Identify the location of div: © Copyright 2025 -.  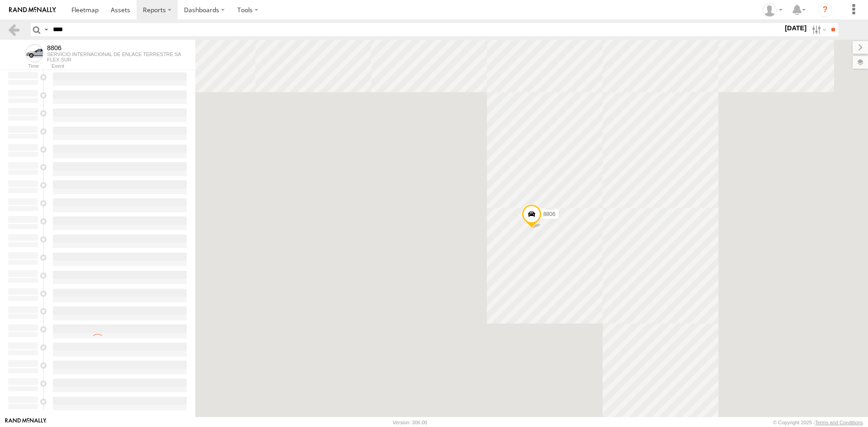
(818, 423).